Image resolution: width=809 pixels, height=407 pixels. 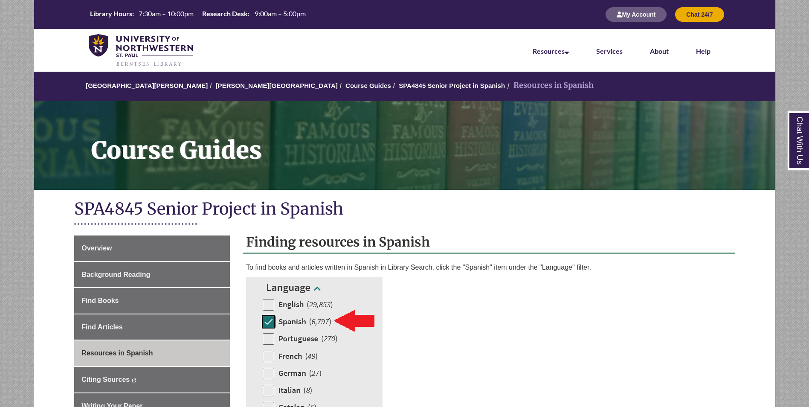 What do you see at coordinates (225, 14) in the screenshot?
I see `th: Research Desk:` at bounding box center [225, 14].